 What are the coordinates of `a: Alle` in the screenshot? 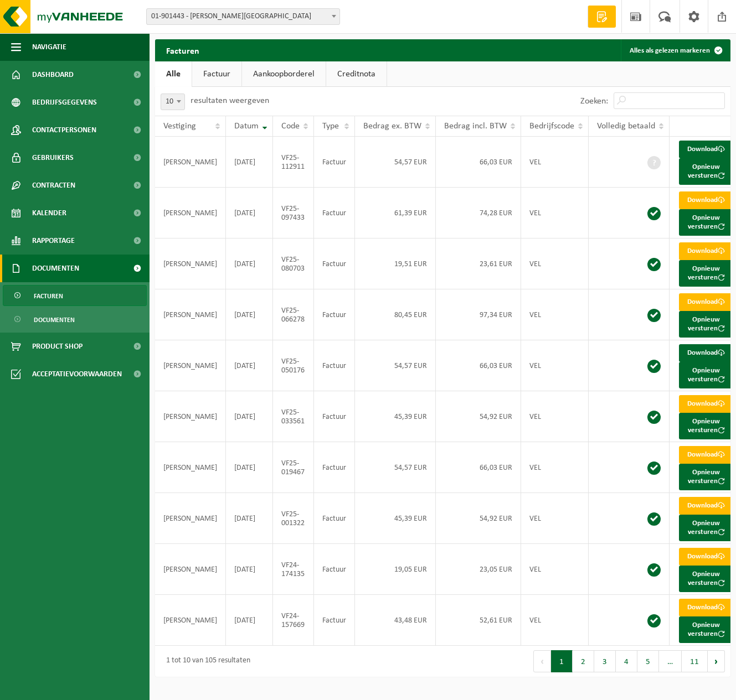 It's located at (174, 74).